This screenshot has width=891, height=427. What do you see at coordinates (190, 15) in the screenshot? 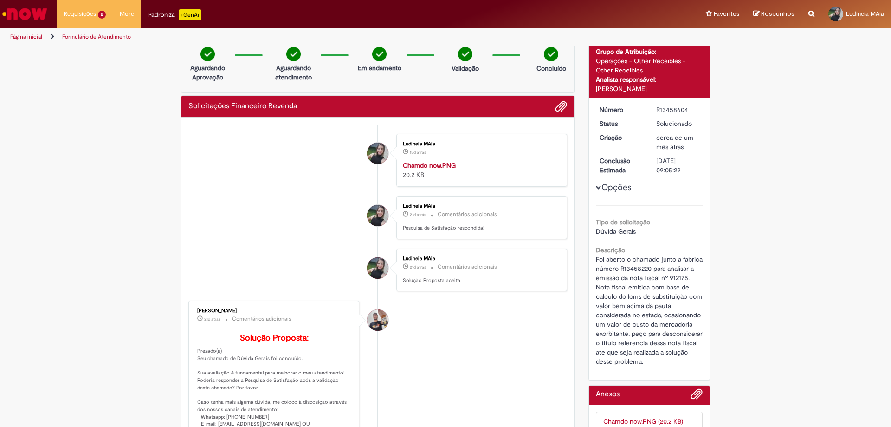
I see `p: +GenAi` at bounding box center [190, 15].